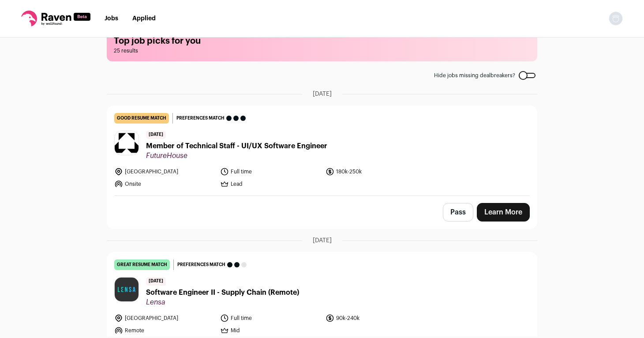 This screenshot has height=338, width=644. I want to click on span: Member of Technical Staff - UI/UX Software Engineer, so click(236, 146).